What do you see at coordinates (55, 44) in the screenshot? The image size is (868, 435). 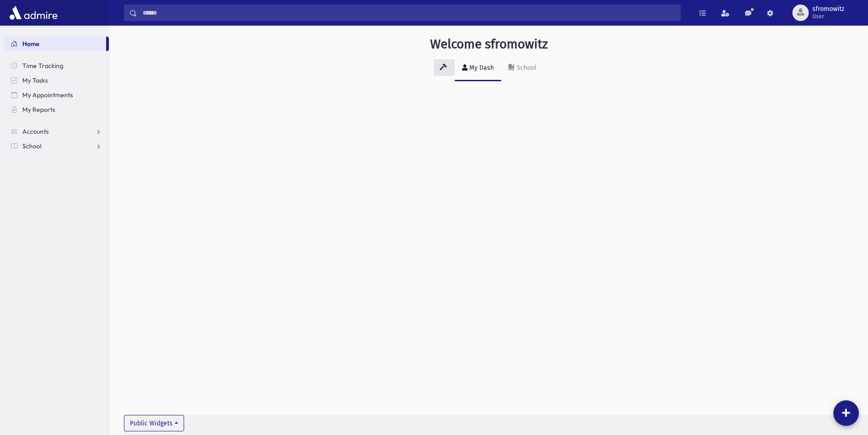 I see `a: Home` at bounding box center [55, 44].